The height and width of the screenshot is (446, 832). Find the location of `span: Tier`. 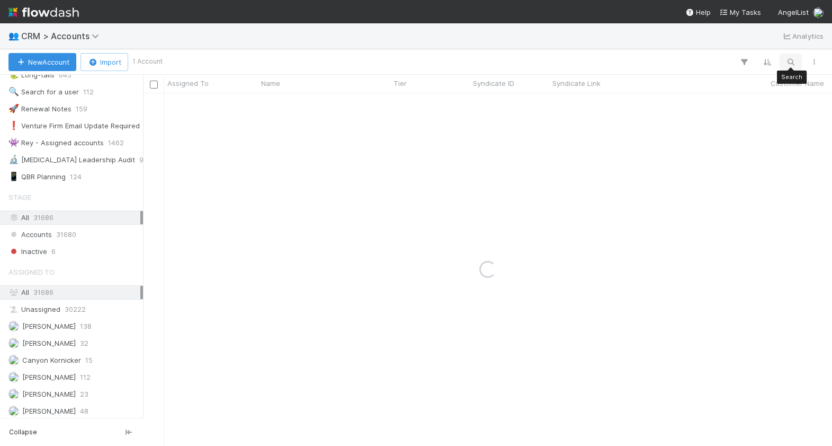

span: Tier is located at coordinates (400, 83).